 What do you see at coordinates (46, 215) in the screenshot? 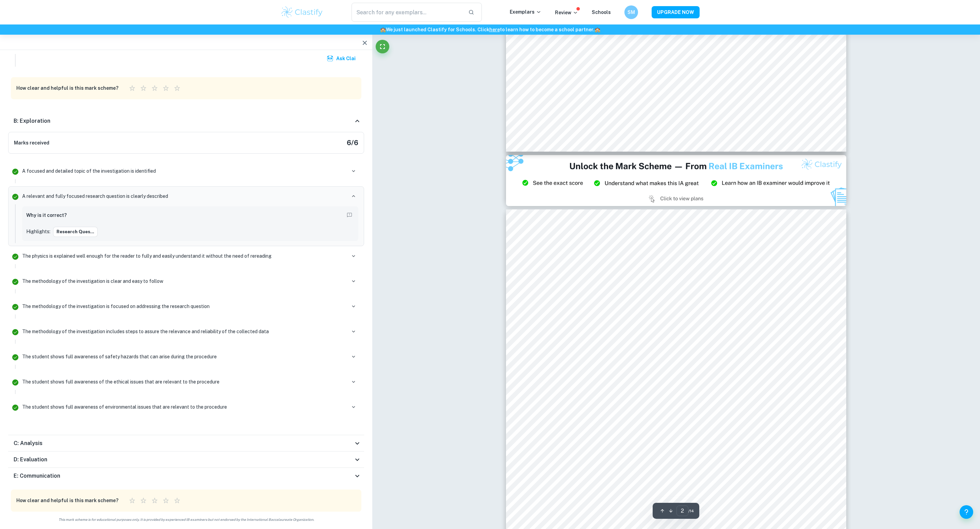
I see `h6: Why is it correct?` at bounding box center [46, 215].